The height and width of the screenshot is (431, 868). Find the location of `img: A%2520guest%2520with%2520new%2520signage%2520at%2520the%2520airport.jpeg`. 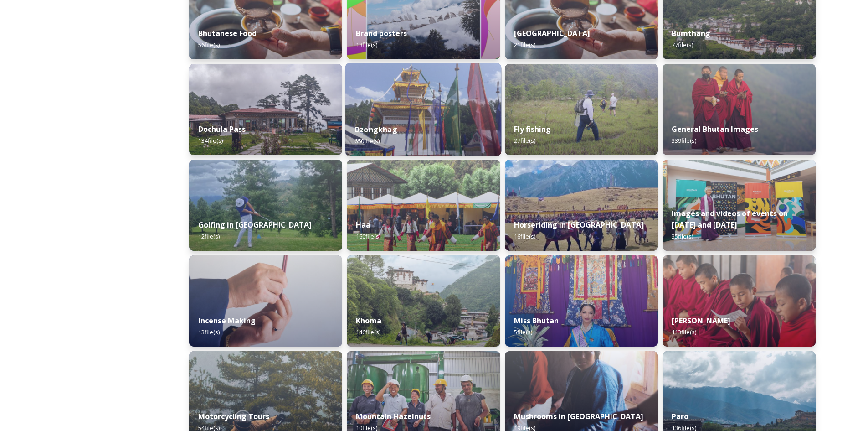

img: A%2520guest%2520with%2520new%2520signage%2520at%2520the%2520airport.jpeg is located at coordinates (739, 205).